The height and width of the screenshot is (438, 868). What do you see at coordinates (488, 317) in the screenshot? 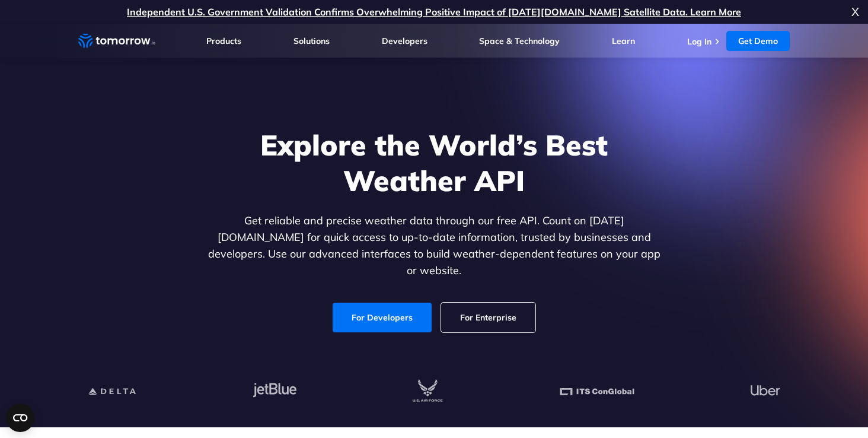
I see `a: For Enterprise` at bounding box center [488, 317].